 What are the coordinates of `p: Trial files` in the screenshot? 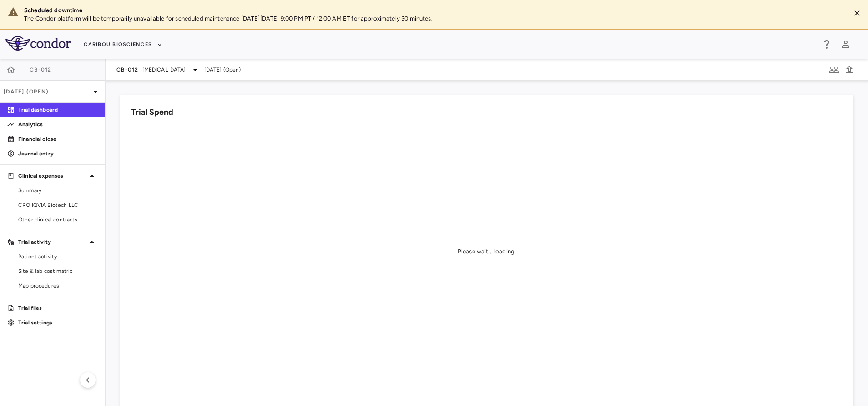 It's located at (58, 308).